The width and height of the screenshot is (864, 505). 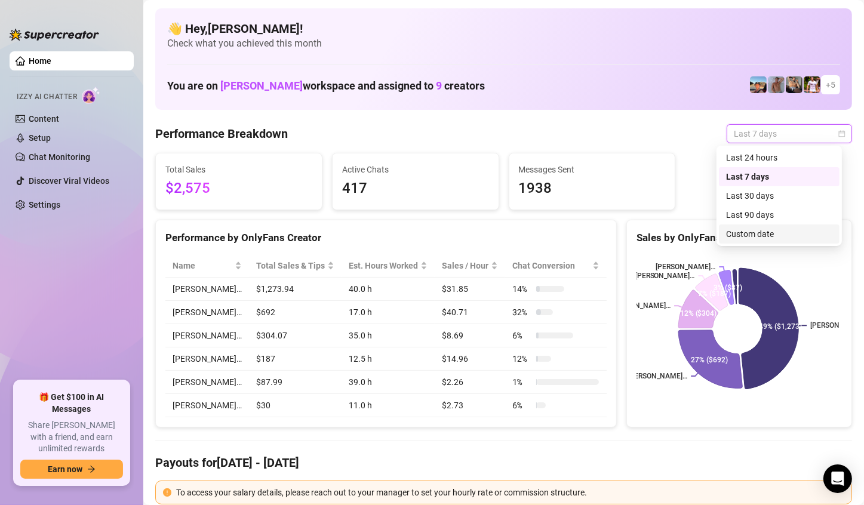 What do you see at coordinates (842, 134) in the screenshot?
I see `span: calendar` at bounding box center [842, 134].